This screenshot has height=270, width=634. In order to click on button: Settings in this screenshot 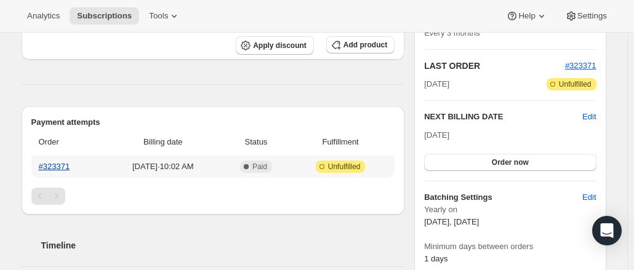, I will do `click(586, 16)`.